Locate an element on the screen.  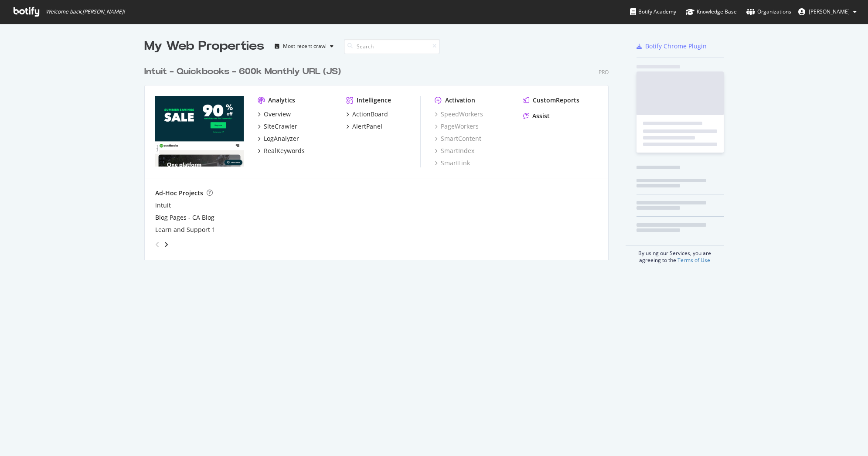
a: CustomReports is located at coordinates (551, 100).